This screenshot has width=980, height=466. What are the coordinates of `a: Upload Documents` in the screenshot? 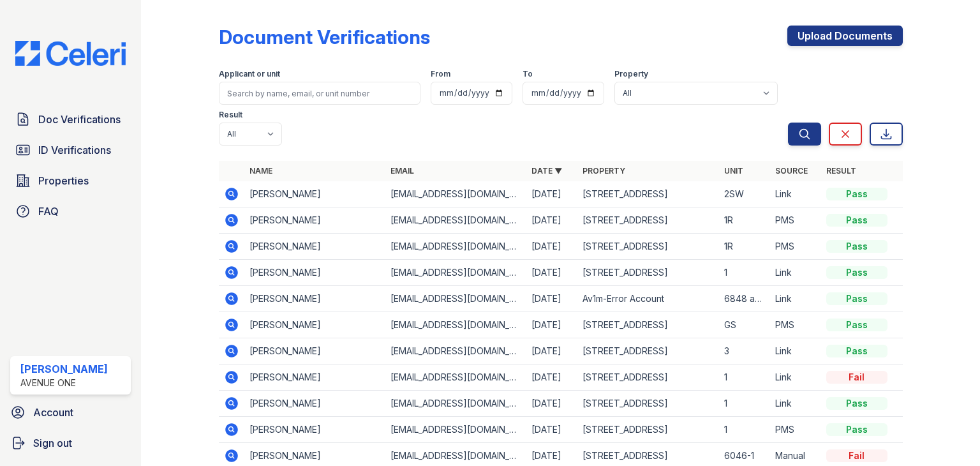 It's located at (845, 36).